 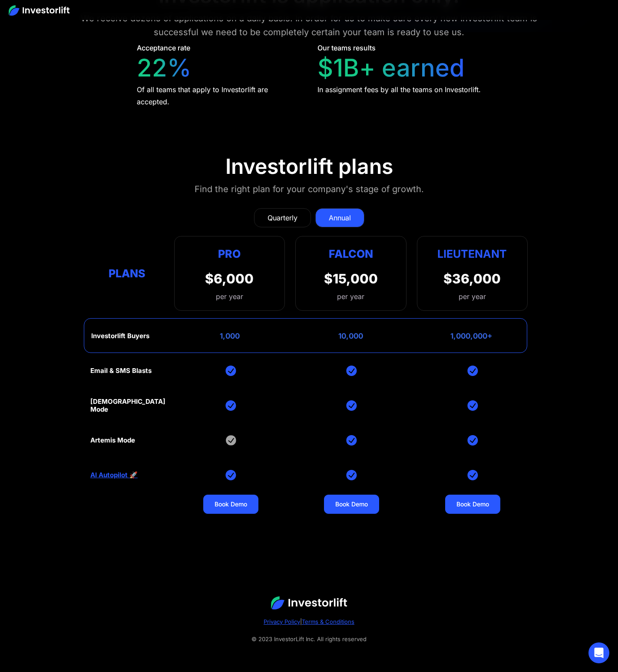 I want to click on div: 1,000, so click(x=230, y=336).